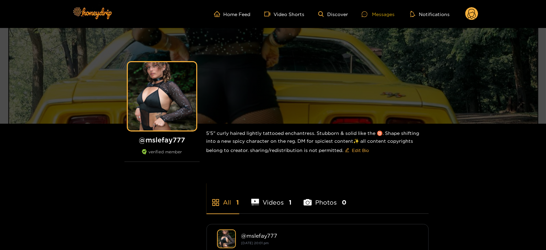 The width and height of the screenshot is (546, 250). Describe the element at coordinates (216, 203) in the screenshot. I see `span: appstore` at that location.